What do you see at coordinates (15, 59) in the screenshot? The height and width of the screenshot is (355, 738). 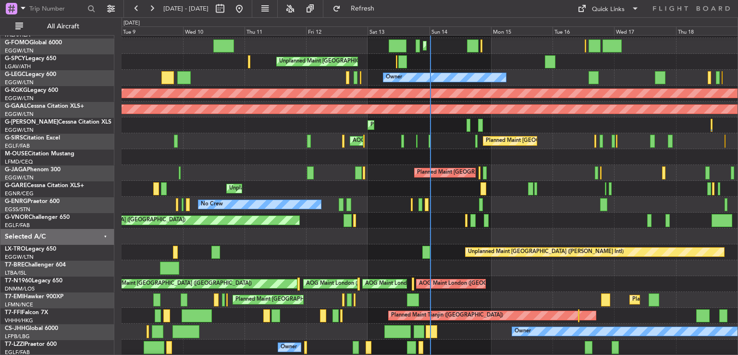 I see `span: G-SPCY` at bounding box center [15, 59].